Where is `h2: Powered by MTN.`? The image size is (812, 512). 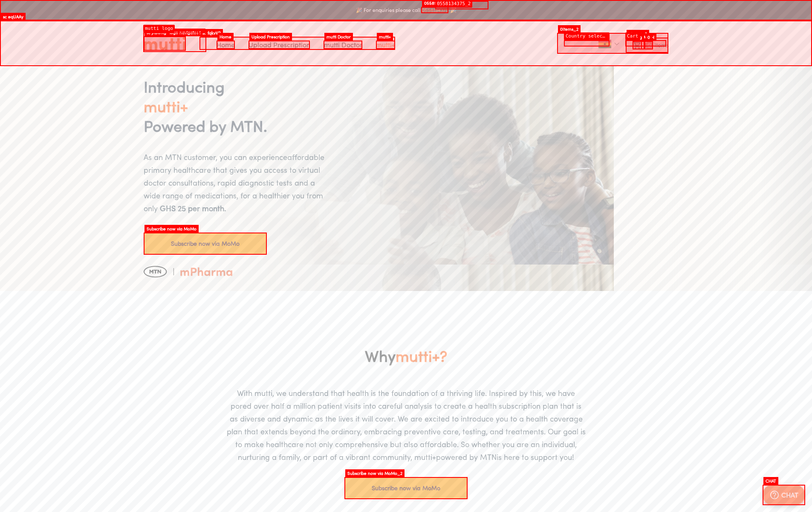 h2: Powered by MTN. is located at coordinates (275, 126).